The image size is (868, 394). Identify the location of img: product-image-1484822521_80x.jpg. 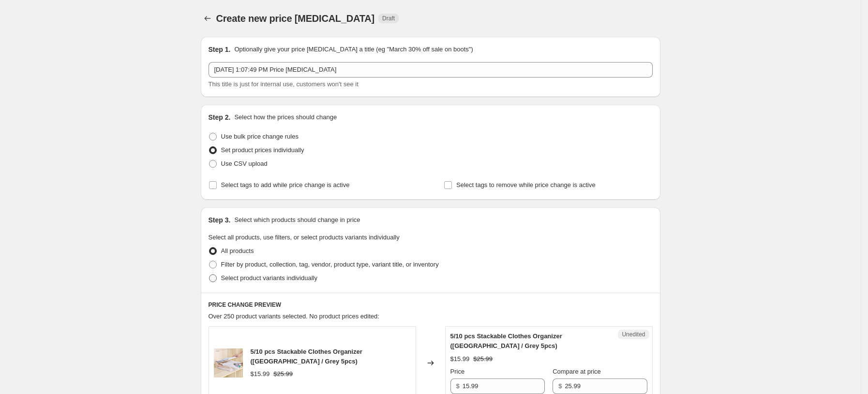
(228, 362).